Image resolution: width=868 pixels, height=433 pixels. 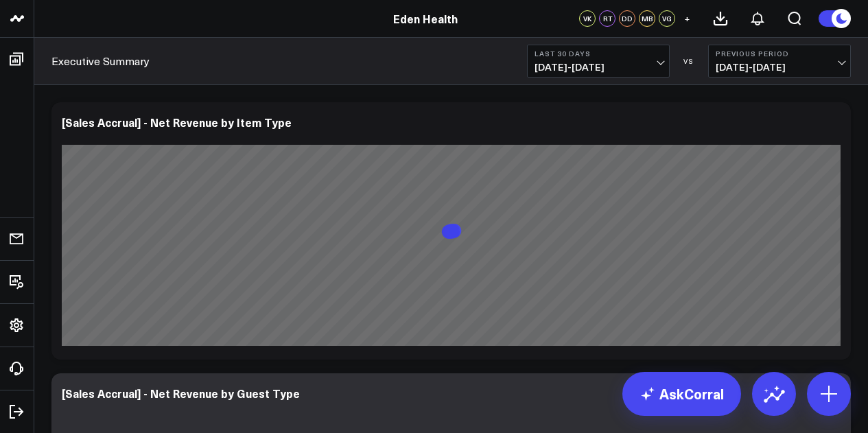 What do you see at coordinates (425, 18) in the screenshot?
I see `a: Eden Health` at bounding box center [425, 18].